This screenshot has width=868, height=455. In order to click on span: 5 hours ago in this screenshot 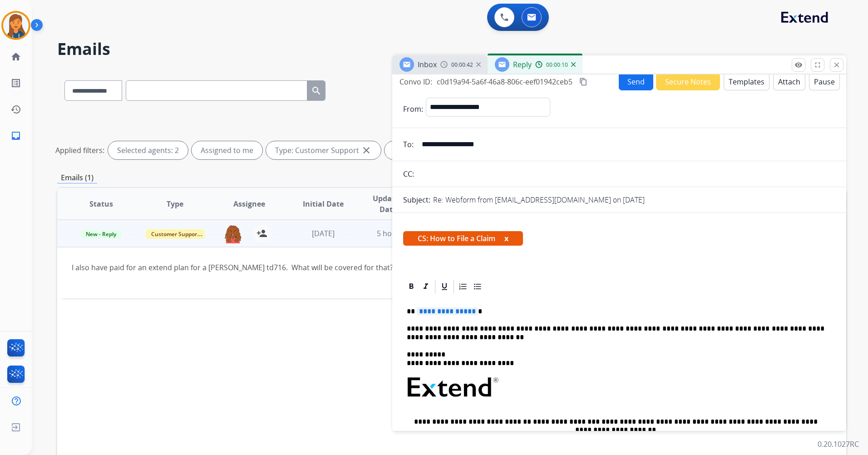, I will do `click(397, 234)`.